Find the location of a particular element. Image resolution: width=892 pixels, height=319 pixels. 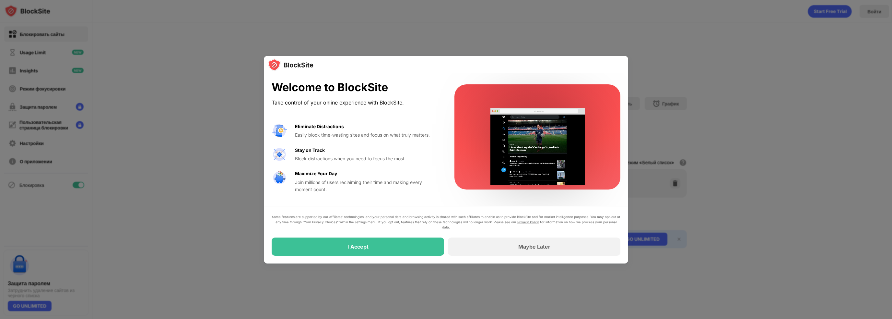

div: Join millions of users reclaiming their time and making every moment count. is located at coordinates (367, 186).